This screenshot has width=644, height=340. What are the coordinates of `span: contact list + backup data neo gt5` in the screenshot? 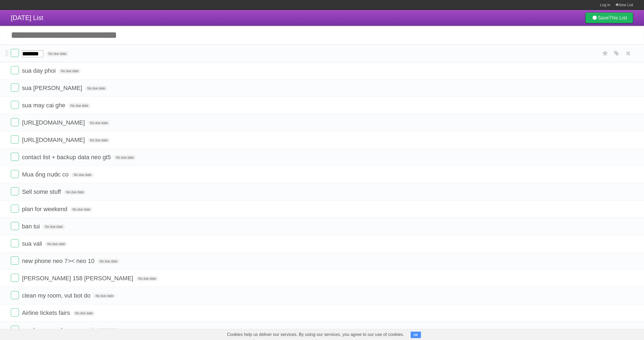 It's located at (67, 157).